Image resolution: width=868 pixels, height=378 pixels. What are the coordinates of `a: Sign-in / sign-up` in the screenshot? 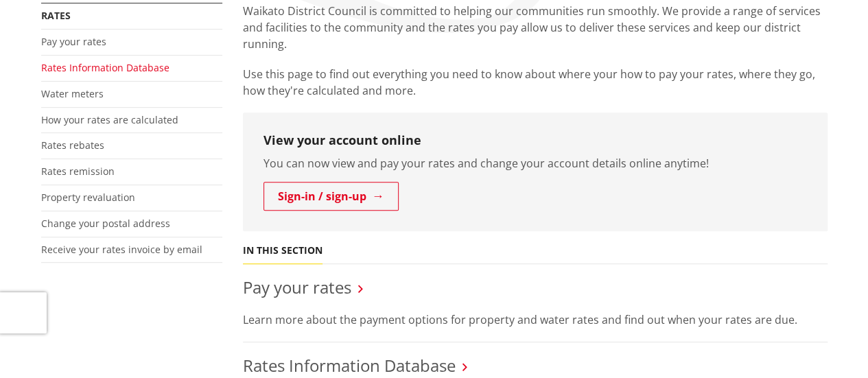 It's located at (331, 197).